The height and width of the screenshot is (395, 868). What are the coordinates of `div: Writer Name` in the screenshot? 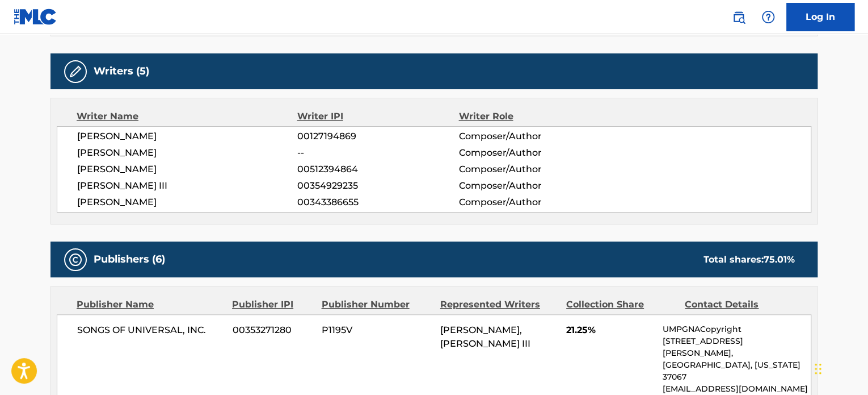 It's located at (186, 117).